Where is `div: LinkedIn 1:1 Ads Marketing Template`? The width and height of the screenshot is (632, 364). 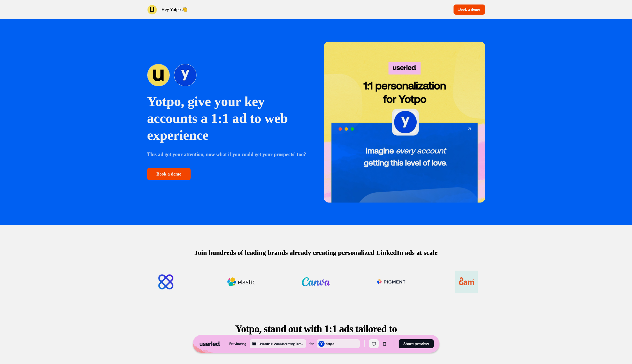 div: LinkedIn 1:1 Ads Marketing Template is located at coordinates (282, 344).